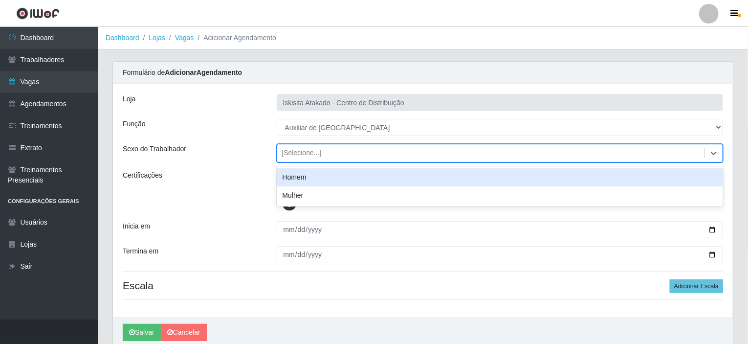 This screenshot has width=748, height=344. What do you see at coordinates (136, 226) in the screenshot?
I see `label: Inicia em` at bounding box center [136, 226].